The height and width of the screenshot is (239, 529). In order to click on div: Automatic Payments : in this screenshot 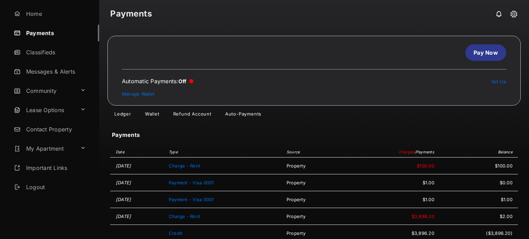, I will do `click(158, 81)`.